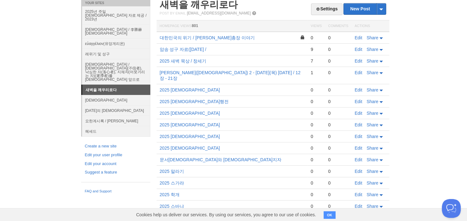 Image resolution: width=467 pixels, height=221 pixels. Describe the element at coordinates (116, 164) in the screenshot. I see `a: Edit your account` at that location.